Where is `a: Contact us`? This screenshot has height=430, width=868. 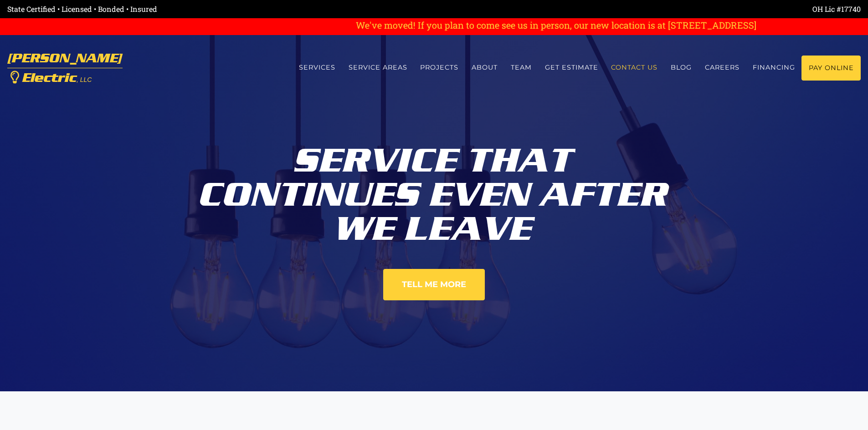
a: Contact us is located at coordinates (634, 67).